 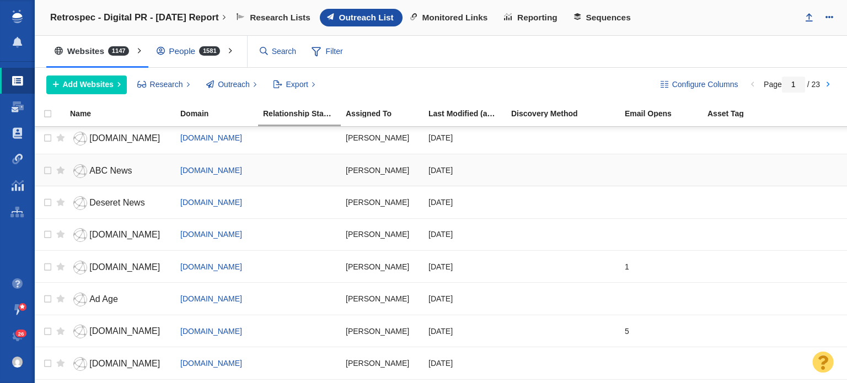 What do you see at coordinates (386, 114) in the screenshot?
I see `a: Assigned To` at bounding box center [386, 114].